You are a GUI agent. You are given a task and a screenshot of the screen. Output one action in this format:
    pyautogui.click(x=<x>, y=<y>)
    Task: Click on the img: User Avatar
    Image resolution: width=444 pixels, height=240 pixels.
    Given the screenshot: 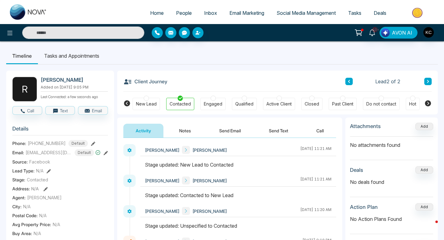 What is the action you would take?
    pyautogui.click(x=429, y=32)
    